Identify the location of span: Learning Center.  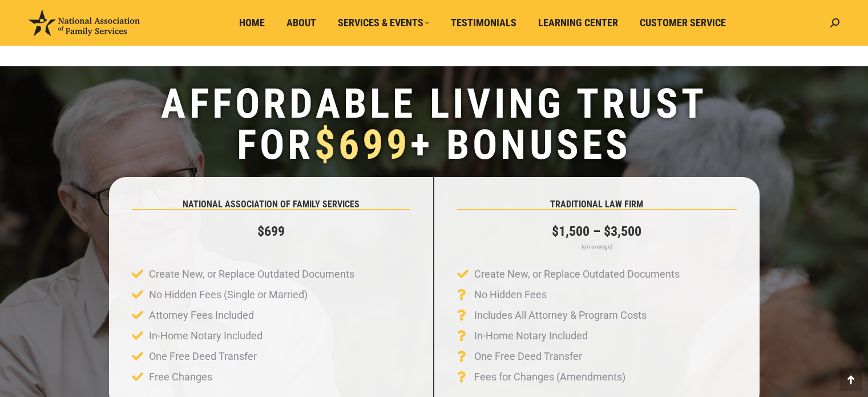
(578, 23).